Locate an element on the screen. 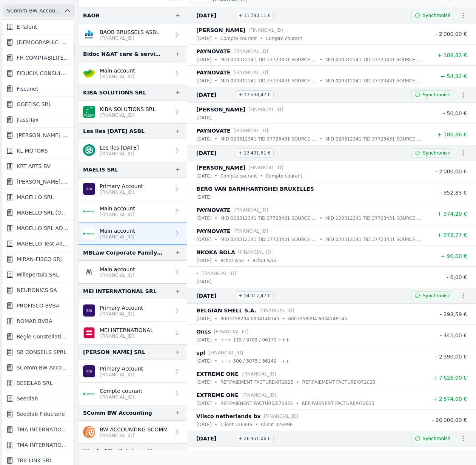  span: GGEFISC SRL is located at coordinates (34, 104).